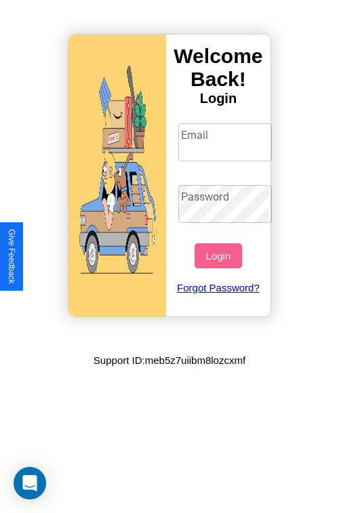 The height and width of the screenshot is (513, 339). I want to click on h3: Welcome Back!, so click(218, 68).